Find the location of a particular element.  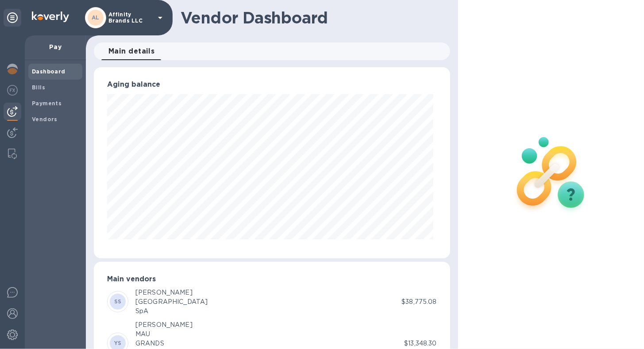

b: Dashboard is located at coordinates (49, 71).